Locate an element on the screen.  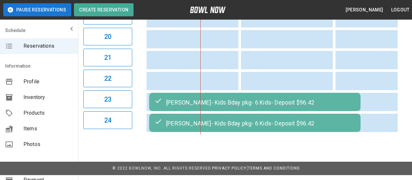
button: 21 is located at coordinates (108, 57).